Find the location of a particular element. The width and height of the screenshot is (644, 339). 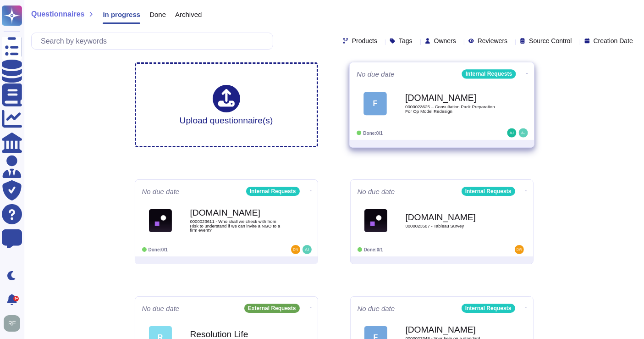

span: Source Control is located at coordinates (550, 41).